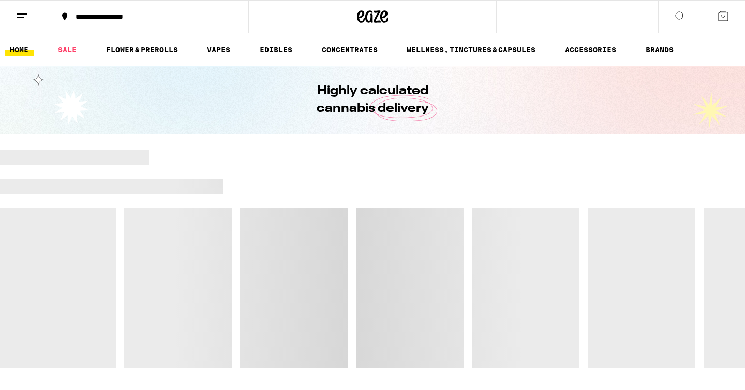  I want to click on h1: Highly calculated cannabis delivery, so click(373, 100).